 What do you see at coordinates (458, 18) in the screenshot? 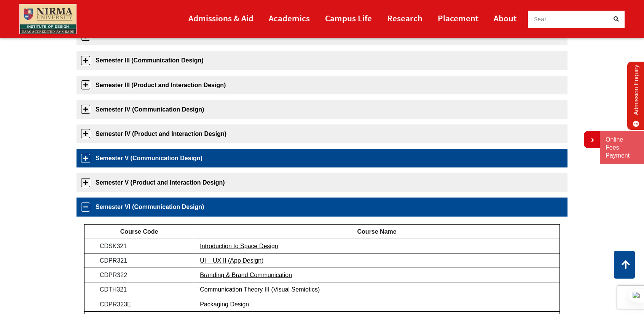
I see `a: Placement` at bounding box center [458, 18].